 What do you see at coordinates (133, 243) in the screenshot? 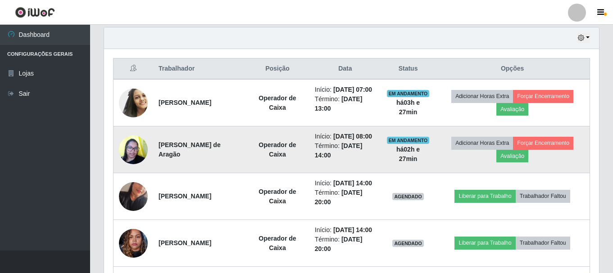
I see `img: 1734465947432.jpeg` at bounding box center [133, 243].